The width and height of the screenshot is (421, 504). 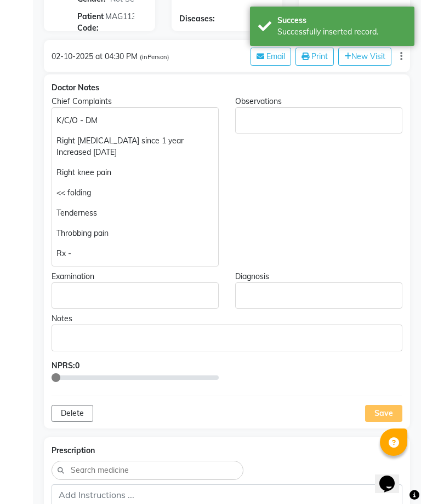 I want to click on span: Diseases:, so click(x=196, y=19).